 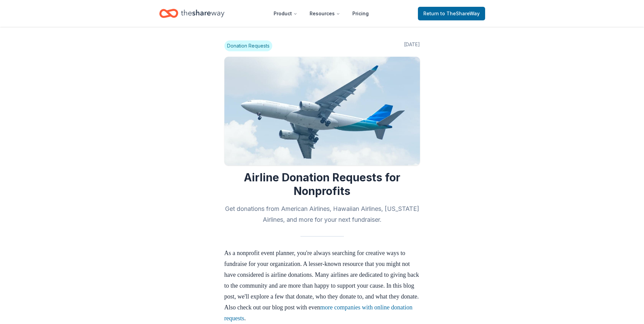 What do you see at coordinates (248, 46) in the screenshot?
I see `span: Donation Requests` at bounding box center [248, 46].